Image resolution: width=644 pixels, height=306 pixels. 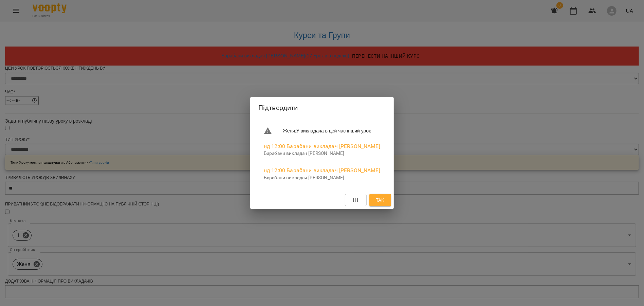 I want to click on span: Так, so click(x=380, y=200).